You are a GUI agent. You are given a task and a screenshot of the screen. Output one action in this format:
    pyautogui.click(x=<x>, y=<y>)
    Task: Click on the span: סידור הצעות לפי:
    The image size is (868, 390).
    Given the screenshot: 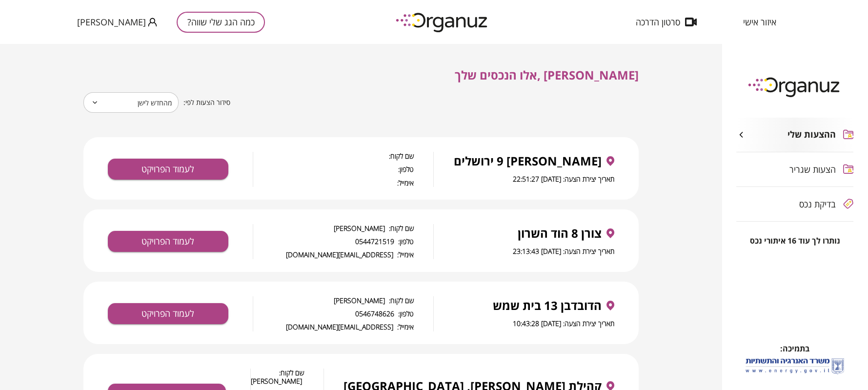 What is the action you would take?
    pyautogui.click(x=207, y=103)
    